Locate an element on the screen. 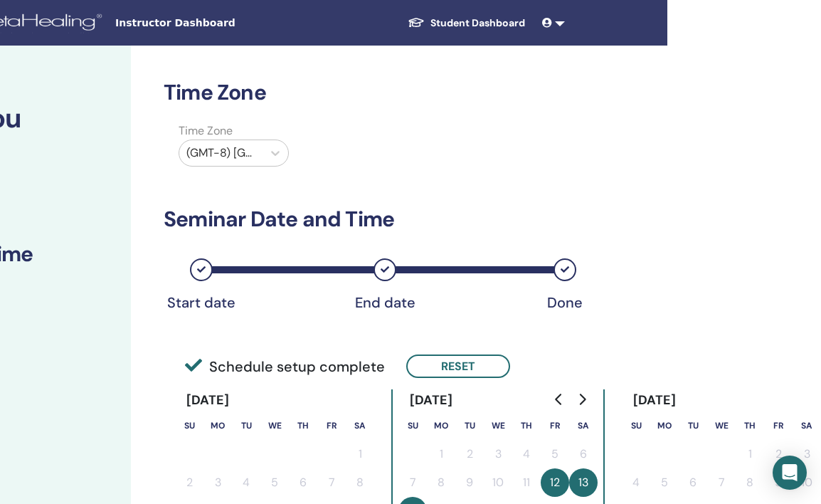  button: 12 is located at coordinates (555, 483).